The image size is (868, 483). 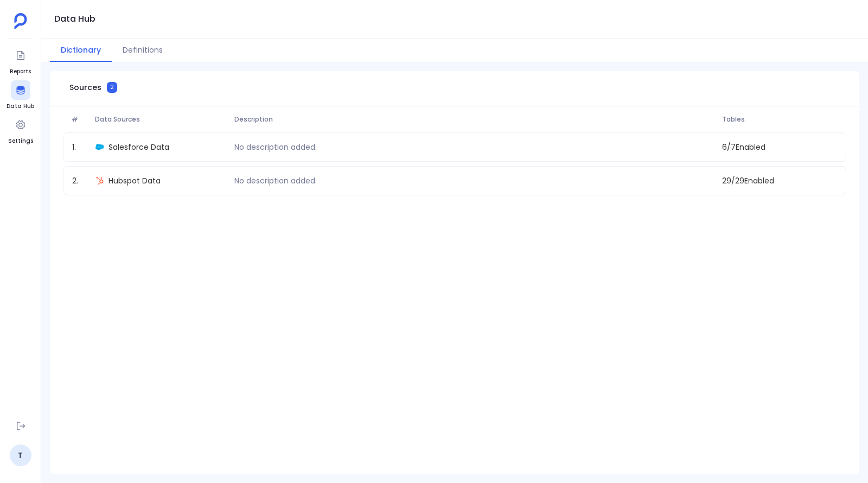 I want to click on a: T, so click(x=20, y=455).